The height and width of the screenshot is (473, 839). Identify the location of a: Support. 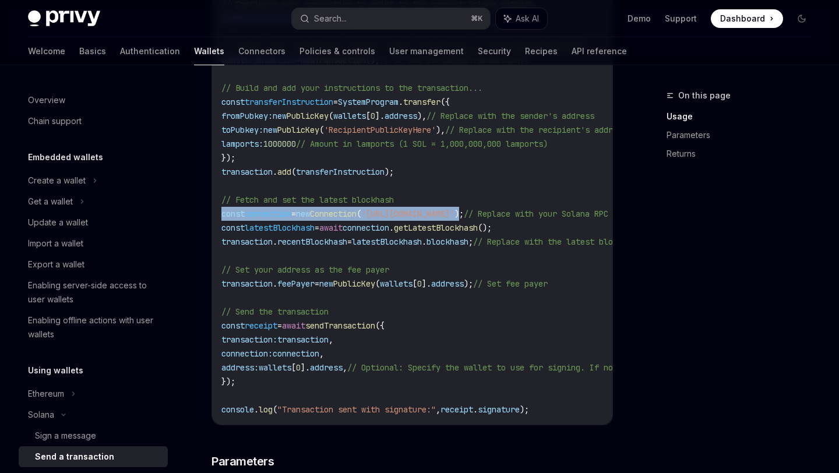
(681, 19).